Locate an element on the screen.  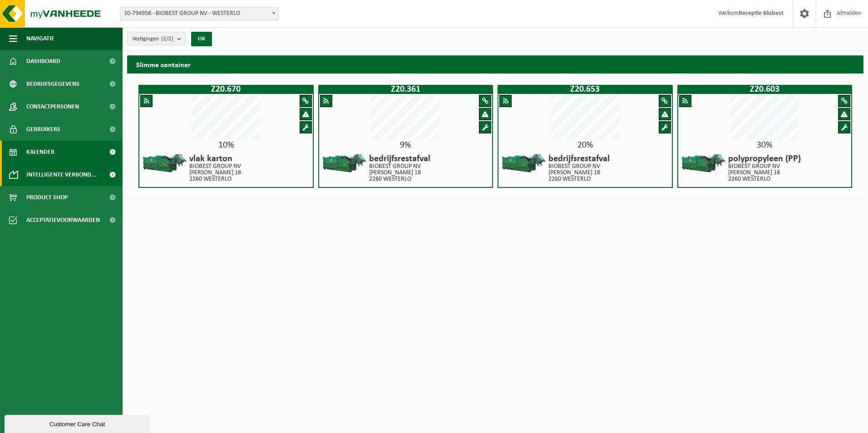
strong: Receptie Biobest is located at coordinates (761, 13).